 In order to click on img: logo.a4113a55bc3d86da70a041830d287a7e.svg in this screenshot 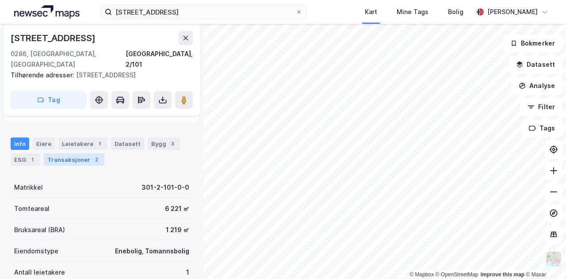, I will do `click(47, 12)`.